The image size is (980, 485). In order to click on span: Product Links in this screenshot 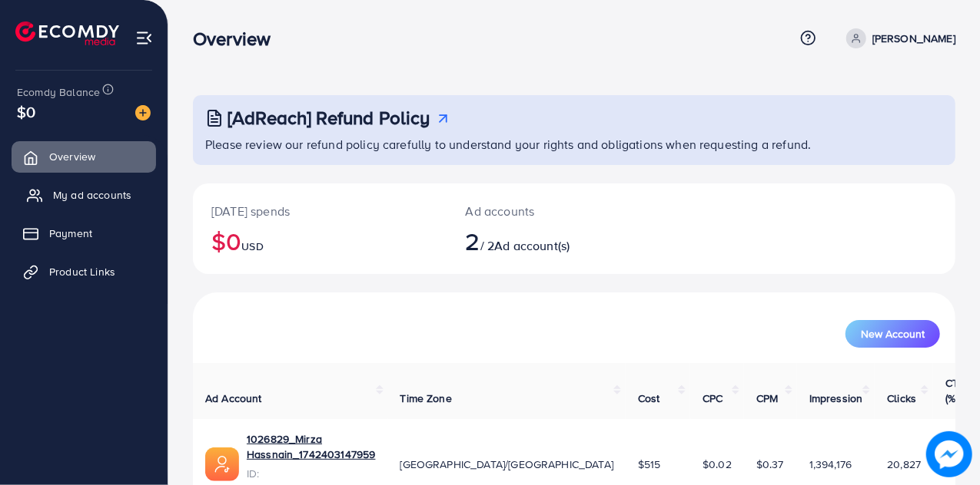, I will do `click(82, 272)`.